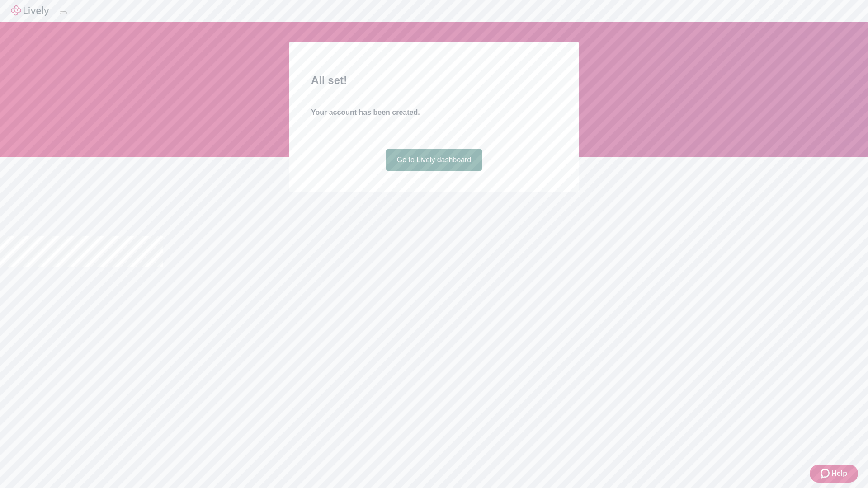 This screenshot has height=488, width=868. Describe the element at coordinates (434, 160) in the screenshot. I see `a: Go to Lively dashboard` at that location.